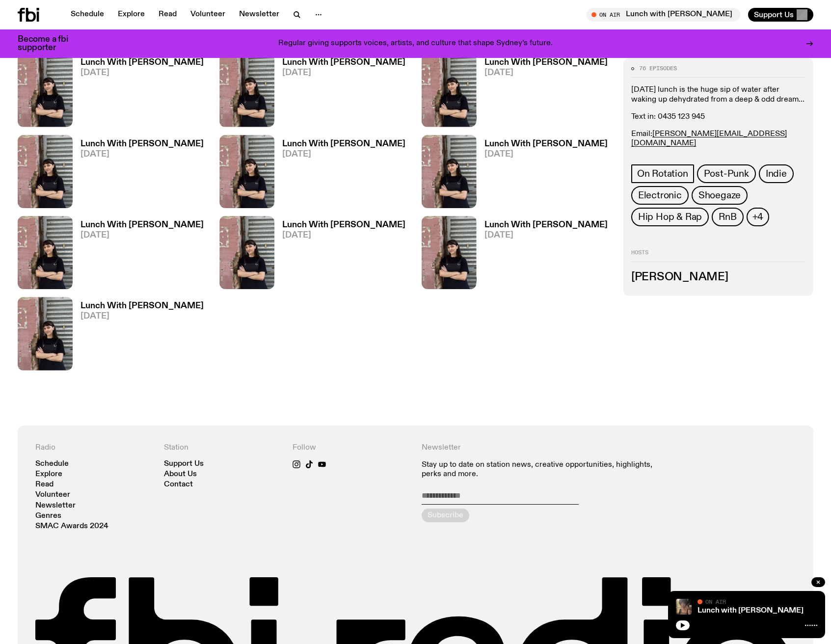  Describe the element at coordinates (715, 602) in the screenshot. I see `span: On Air` at that location.